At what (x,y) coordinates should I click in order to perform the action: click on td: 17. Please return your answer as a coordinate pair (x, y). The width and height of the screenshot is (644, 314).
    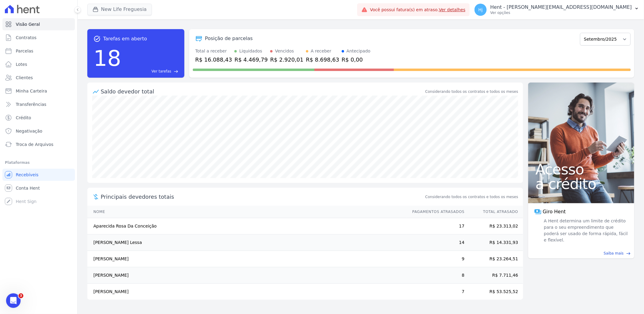
    Looking at the image, I should click on (436, 226).